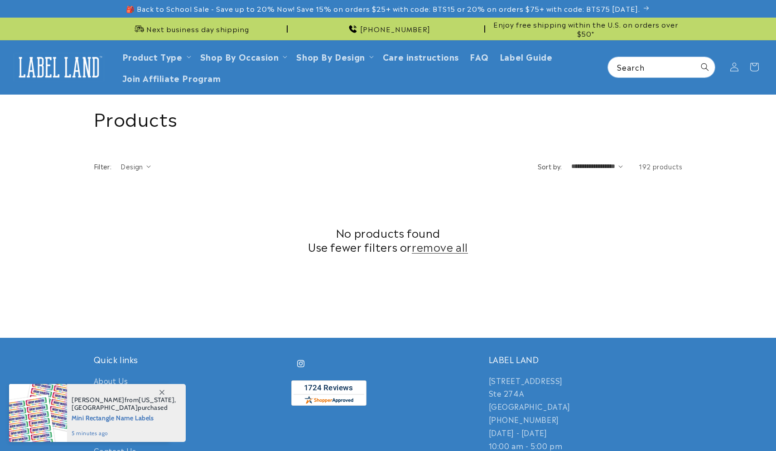 This screenshot has height=451, width=776. I want to click on h2: No products found Use fewer filters or, so click(388, 240).